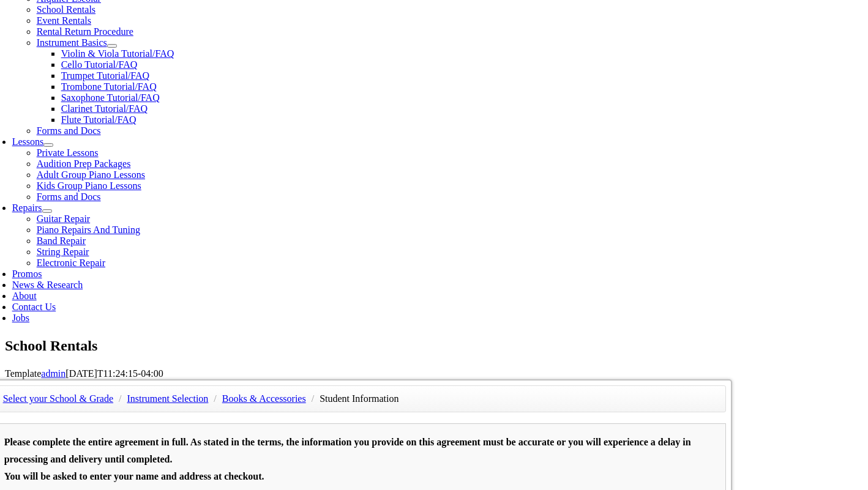 This screenshot has height=490, width=868. What do you see at coordinates (34, 307) in the screenshot?
I see `span: Contact Us` at bounding box center [34, 307].